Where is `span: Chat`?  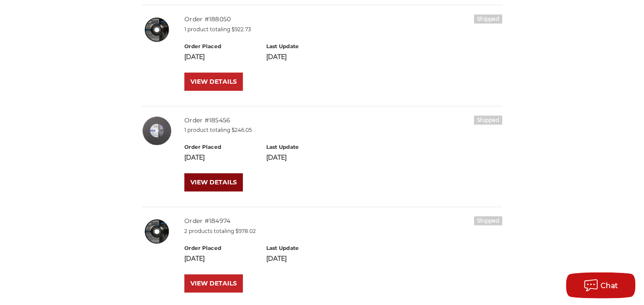 span: Chat is located at coordinates (609, 286).